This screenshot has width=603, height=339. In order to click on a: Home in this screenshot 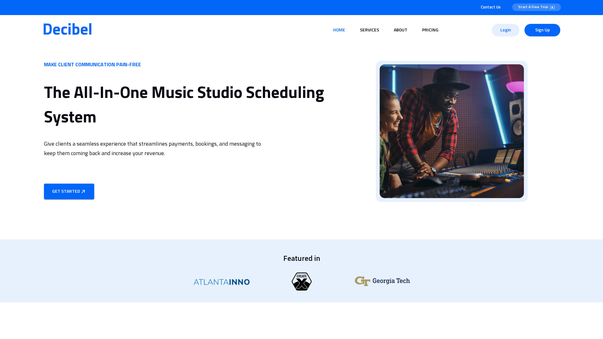, I will do `click(339, 30)`.